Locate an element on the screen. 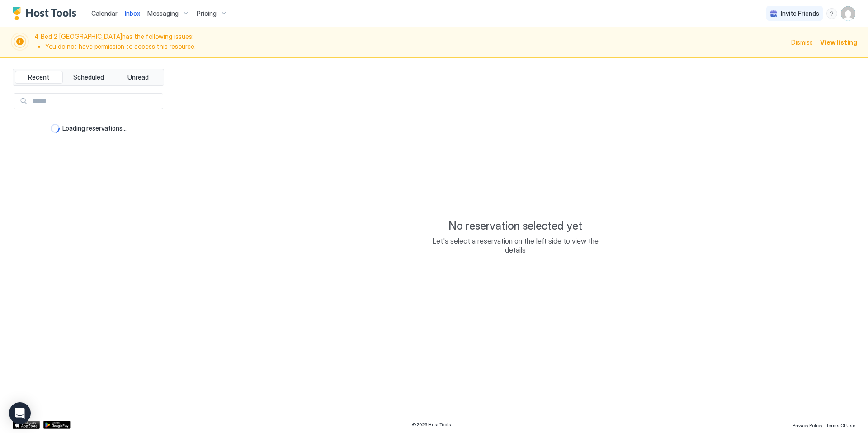 This screenshot has height=433, width=868. span: Loading reservations... is located at coordinates (94, 128).